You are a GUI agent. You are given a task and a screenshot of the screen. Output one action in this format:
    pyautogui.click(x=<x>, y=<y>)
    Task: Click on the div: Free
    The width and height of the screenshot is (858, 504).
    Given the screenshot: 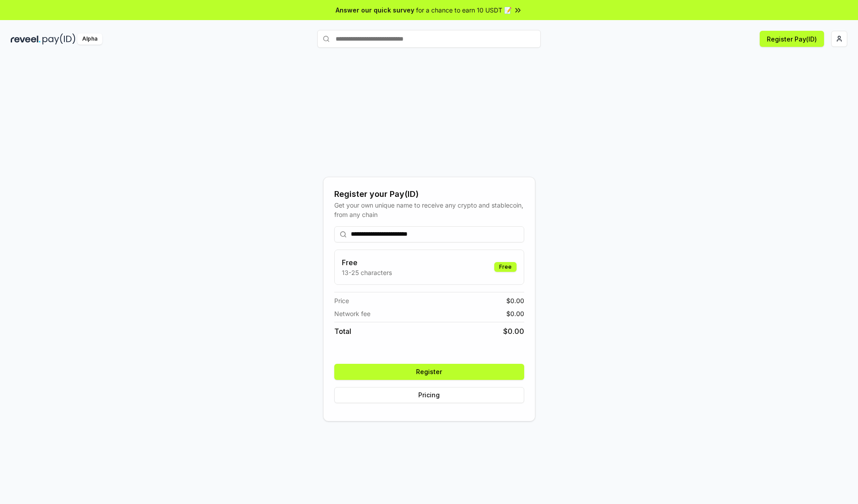 What is the action you would take?
    pyautogui.click(x=505, y=267)
    